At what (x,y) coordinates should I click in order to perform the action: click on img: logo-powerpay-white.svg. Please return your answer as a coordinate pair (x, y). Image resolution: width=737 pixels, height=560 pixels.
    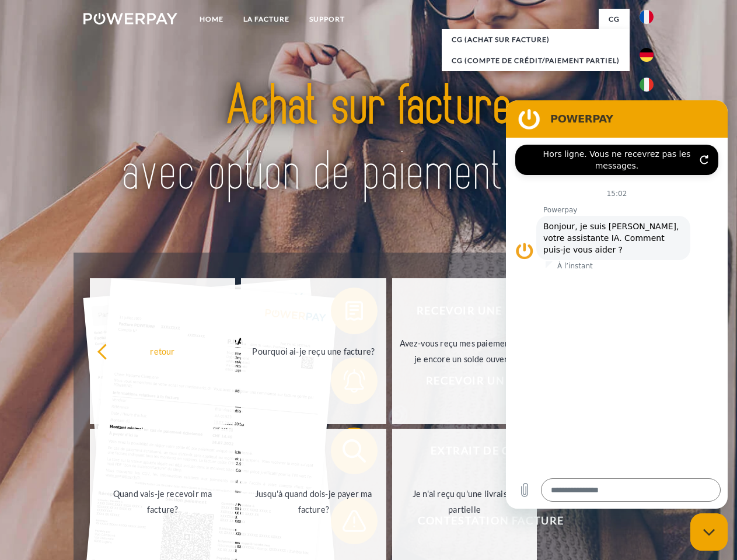
    Looking at the image, I should click on (130, 19).